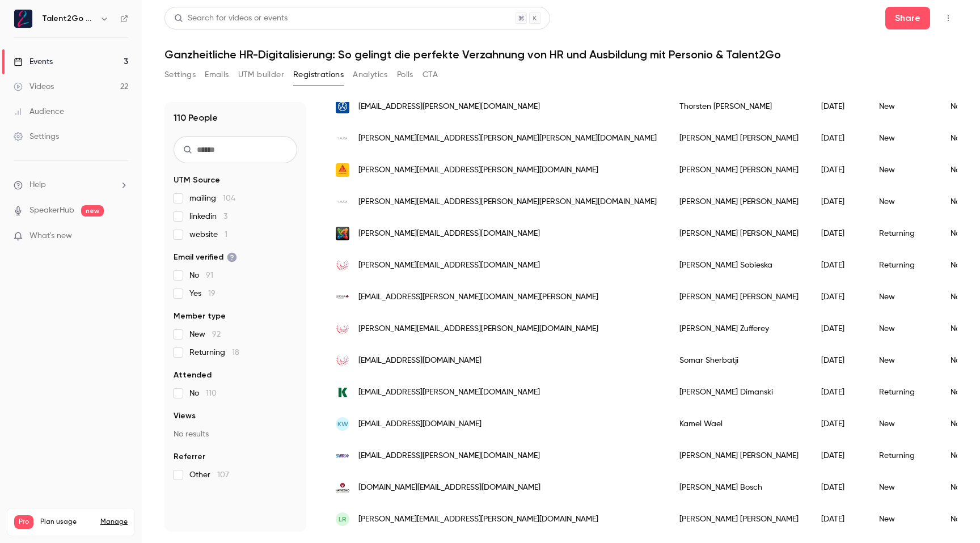 Image resolution: width=980 pixels, height=543 pixels. Describe the element at coordinates (197, 180) in the screenshot. I see `span: UTM Source` at that location.